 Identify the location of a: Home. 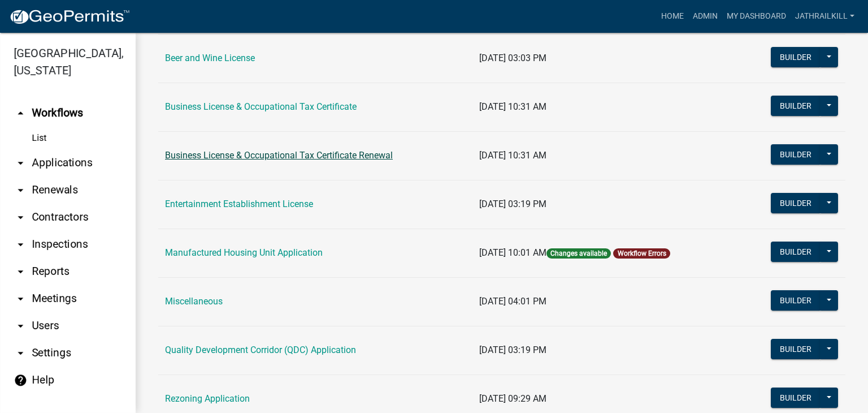
(672, 17).